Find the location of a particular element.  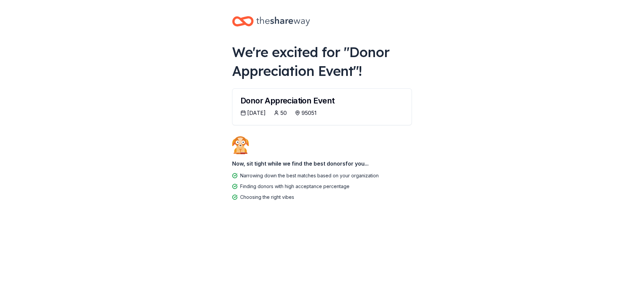

div: We're excited for " Donor Appreciation Event "! is located at coordinates (322, 61).